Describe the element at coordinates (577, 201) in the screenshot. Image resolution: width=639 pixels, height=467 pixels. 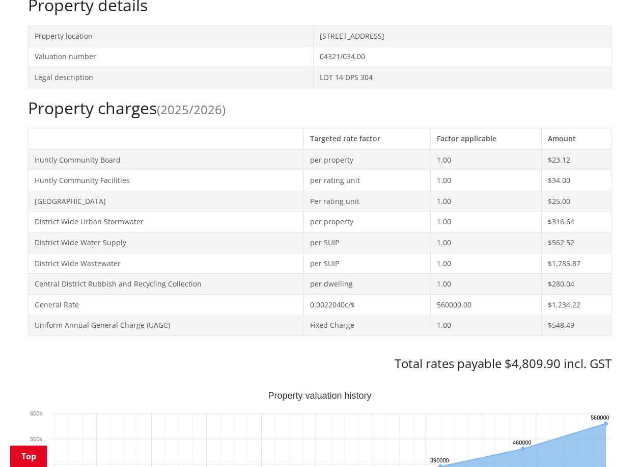
I see `td: $25.00` at that location.